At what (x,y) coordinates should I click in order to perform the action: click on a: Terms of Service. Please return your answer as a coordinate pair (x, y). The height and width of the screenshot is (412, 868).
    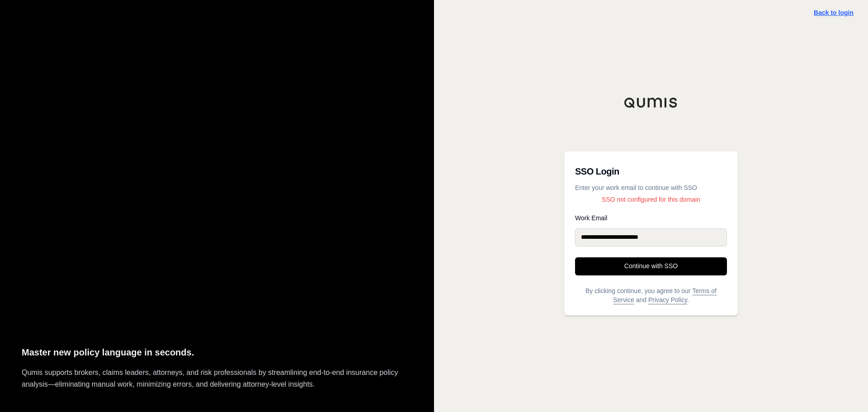
    Looking at the image, I should click on (665, 295).